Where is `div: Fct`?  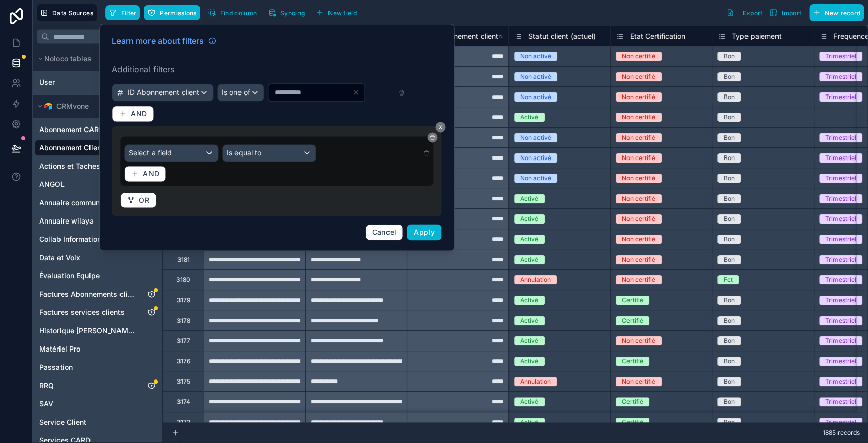
div: Fct is located at coordinates (728, 280).